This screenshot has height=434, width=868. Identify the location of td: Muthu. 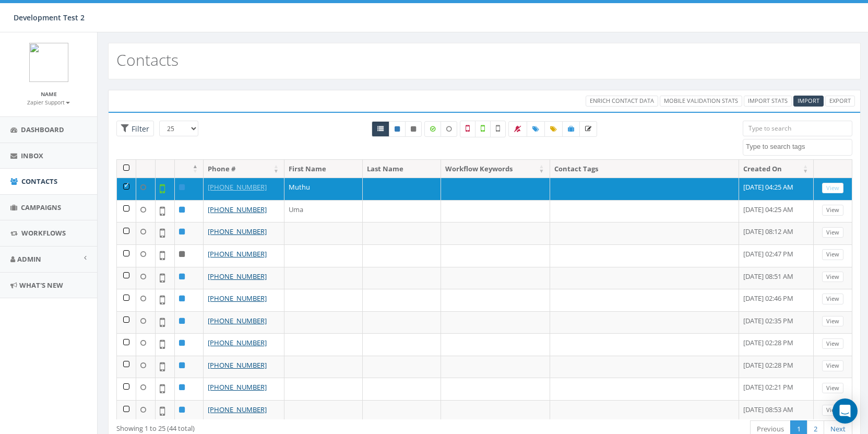
(324, 189).